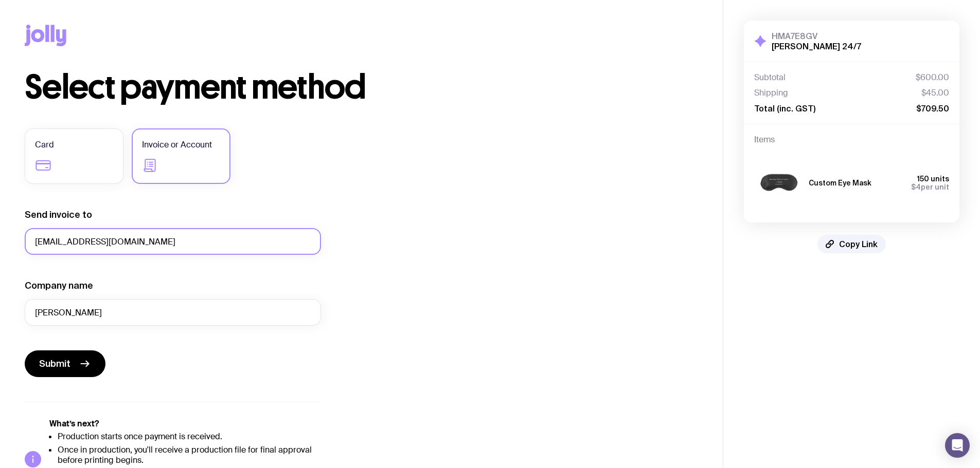 The image size is (980, 468). I want to click on button: Copy Link, so click(851, 244).